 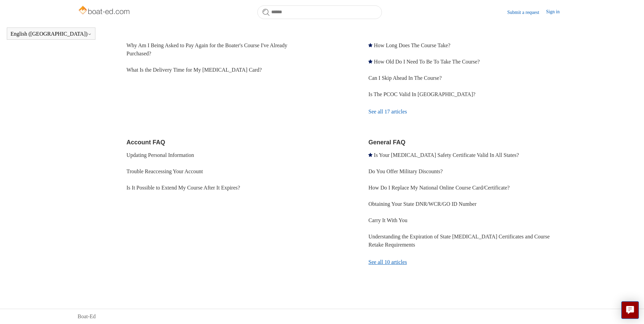 What do you see at coordinates (439, 187) in the screenshot?
I see `a: How Do I Replace My National Online Course Card/Certificate?` at bounding box center [439, 187].